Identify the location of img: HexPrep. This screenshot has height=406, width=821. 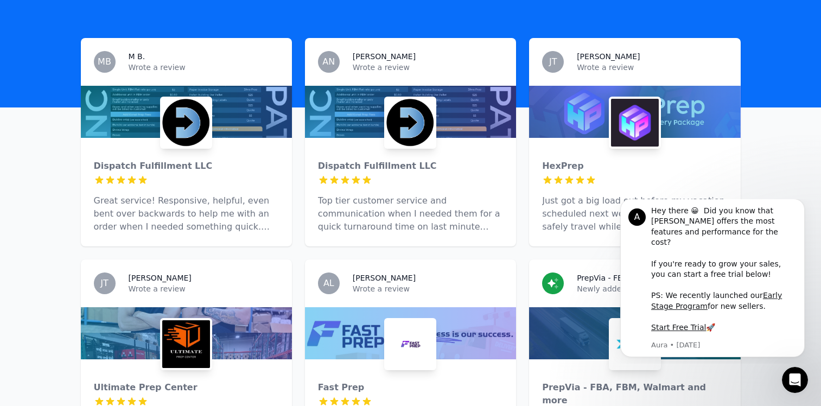
(635, 123).